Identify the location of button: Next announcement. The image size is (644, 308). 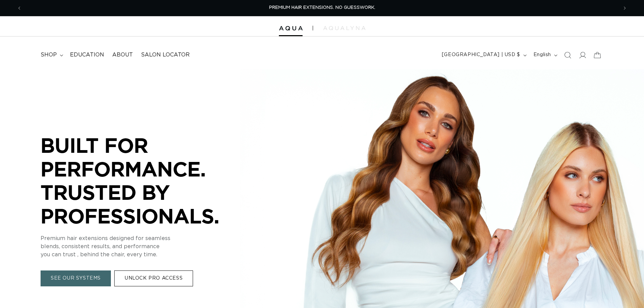
(625, 8).